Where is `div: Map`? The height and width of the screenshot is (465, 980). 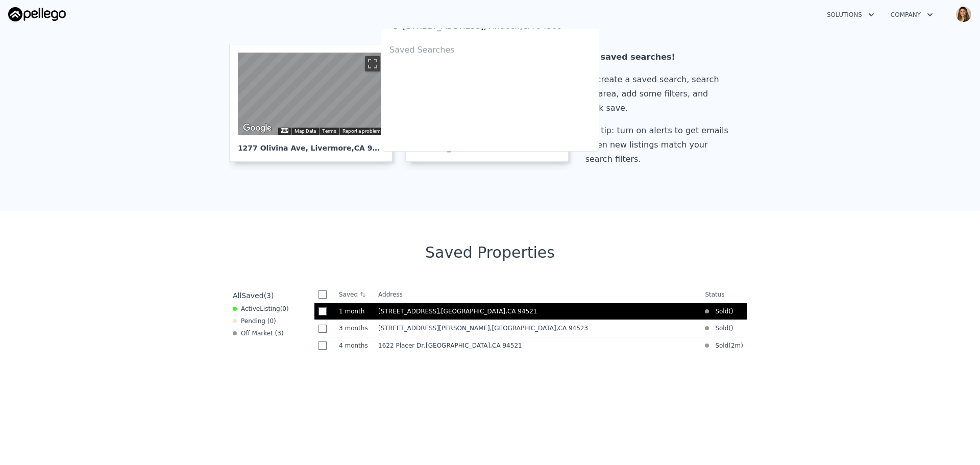
div: Map is located at coordinates (311, 93).